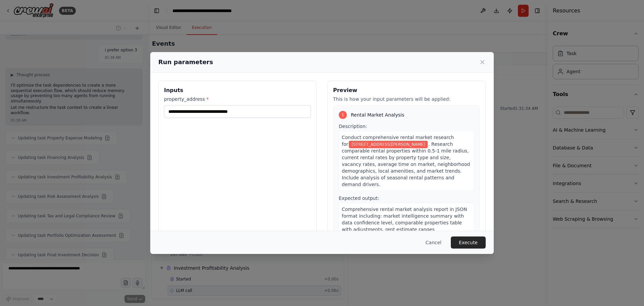  What do you see at coordinates (398, 140) in the screenshot?
I see `span: Conduct comprehensive rental market research for` at bounding box center [398, 140].